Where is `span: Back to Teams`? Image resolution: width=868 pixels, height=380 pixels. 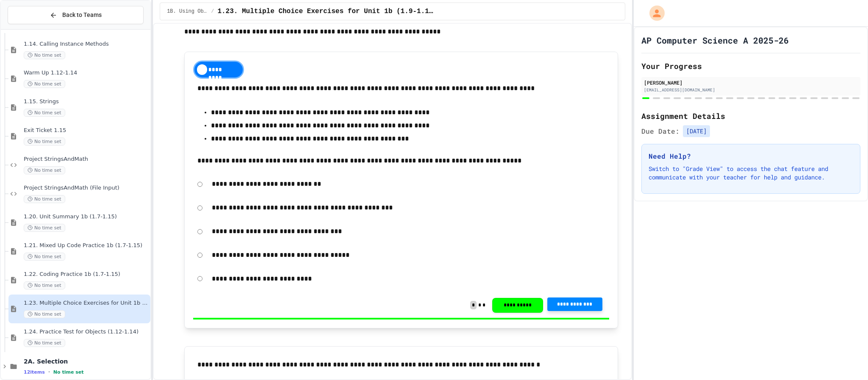
span: Back to Teams is located at coordinates (82, 15).